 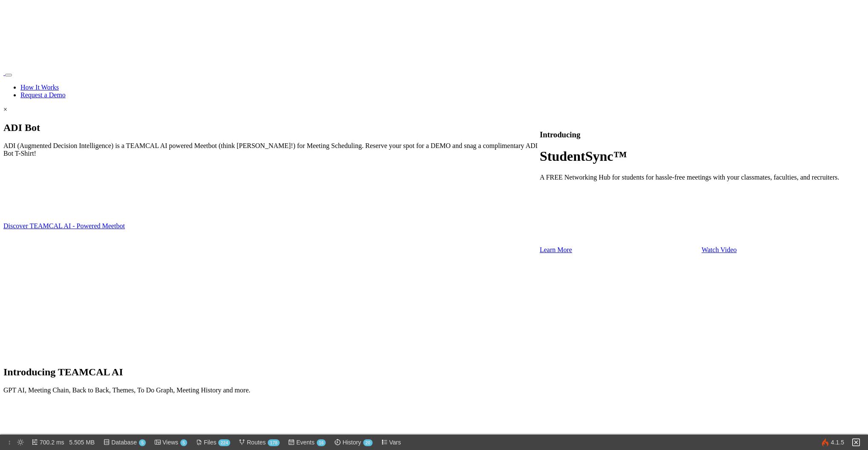 What do you see at coordinates (783, 250) in the screenshot?
I see `a: Watch Video` at bounding box center [783, 250].